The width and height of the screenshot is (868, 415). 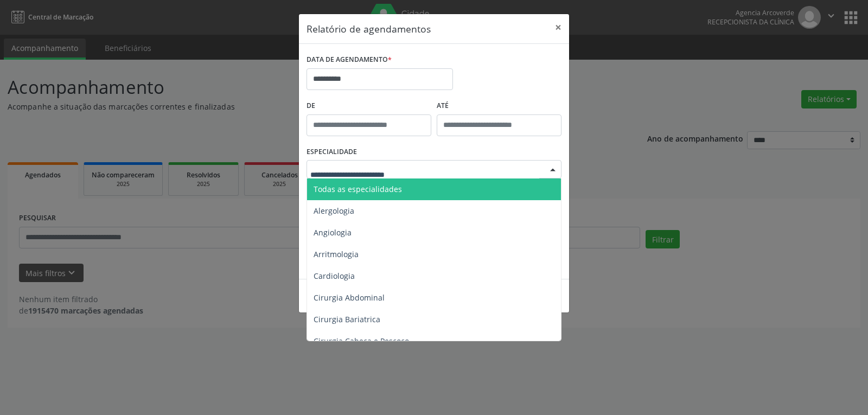 What do you see at coordinates (349, 297) in the screenshot?
I see `span: Cirurgia Abdominal` at bounding box center [349, 297].